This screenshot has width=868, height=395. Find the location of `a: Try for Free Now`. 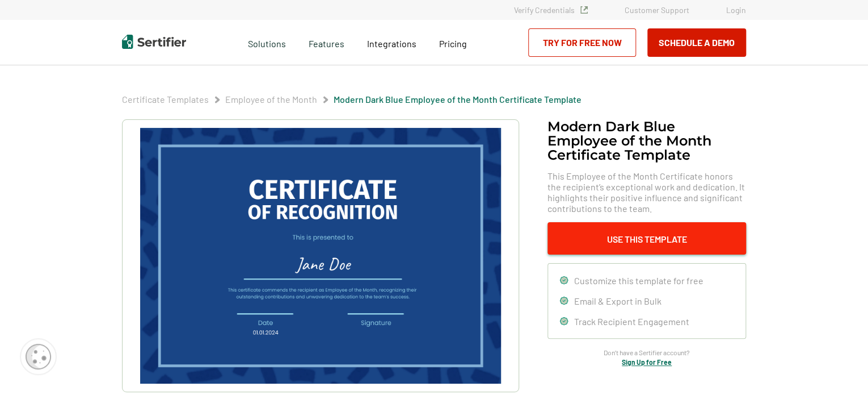

a: Try for Free Now is located at coordinates (582, 43).